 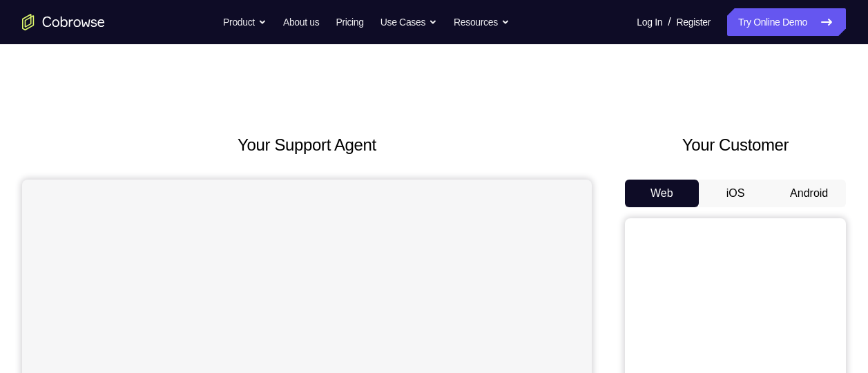 I want to click on button: Product, so click(x=244, y=22).